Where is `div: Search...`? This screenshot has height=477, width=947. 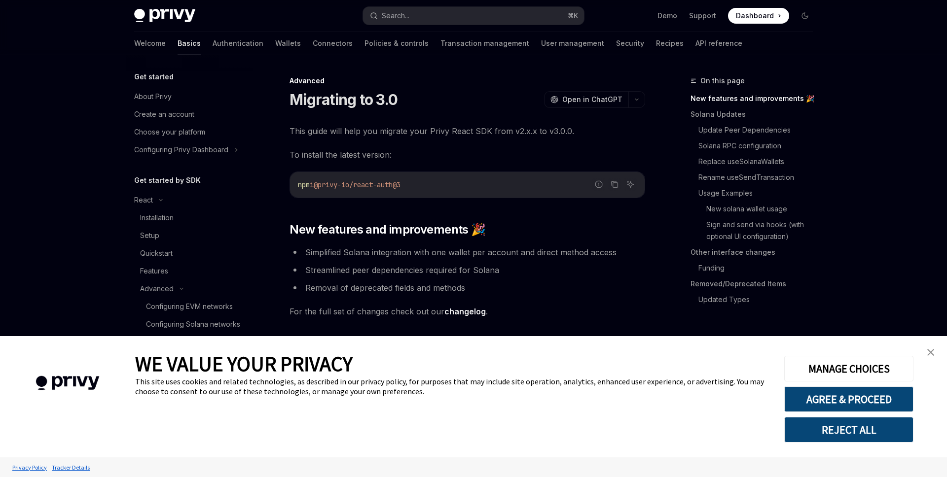
div: Search... is located at coordinates (395, 16).